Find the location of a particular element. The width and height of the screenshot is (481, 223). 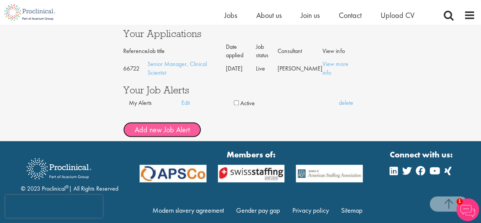

a: About us is located at coordinates (269, 15).